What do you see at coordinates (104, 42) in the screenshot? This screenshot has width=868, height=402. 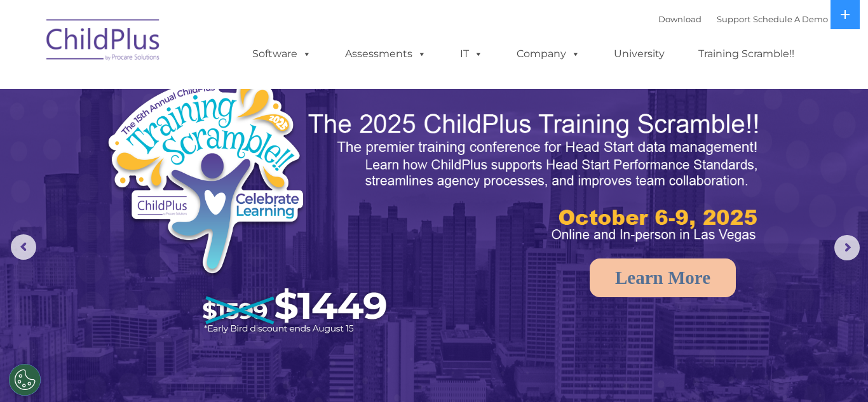 I see `img: ChildPlus by Procare Solutions` at bounding box center [104, 42].